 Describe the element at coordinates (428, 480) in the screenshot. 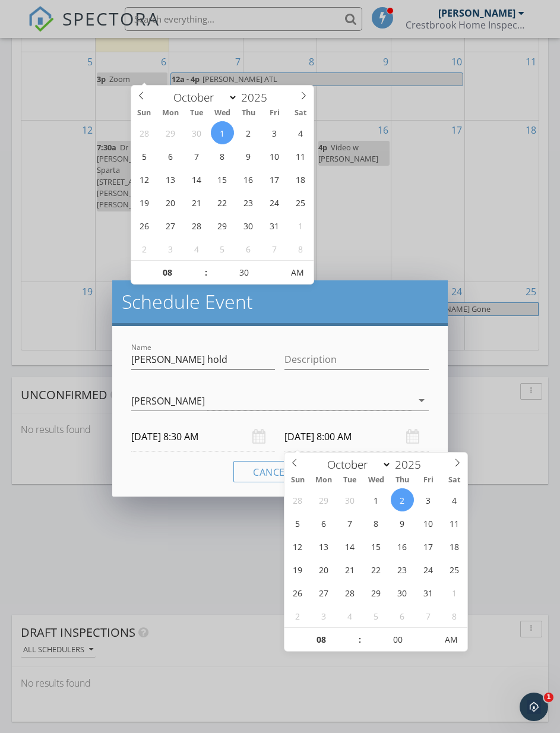

I see `span: Fri` at that location.